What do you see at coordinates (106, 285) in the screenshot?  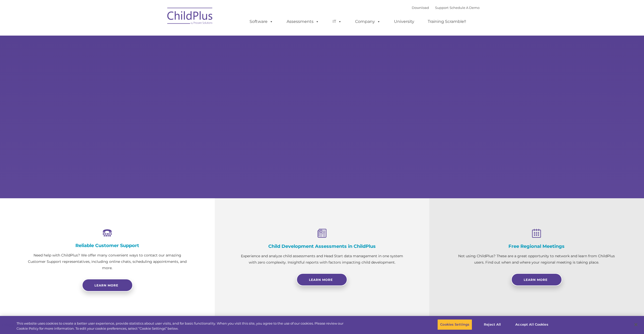 I see `span: Learn more` at bounding box center [106, 285].